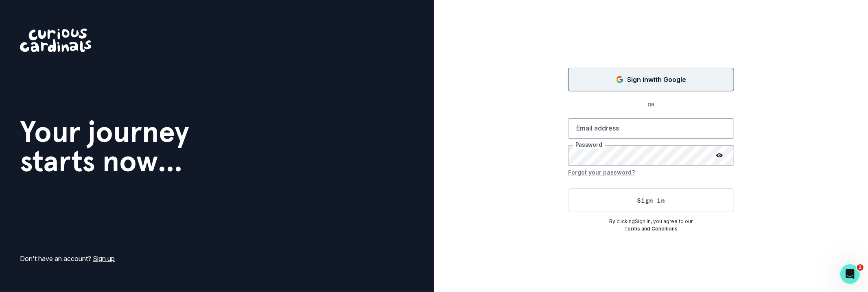 Image resolution: width=868 pixels, height=292 pixels. Describe the element at coordinates (651, 79) in the screenshot. I see `button: Sign in with Google (GSuite)` at that location.